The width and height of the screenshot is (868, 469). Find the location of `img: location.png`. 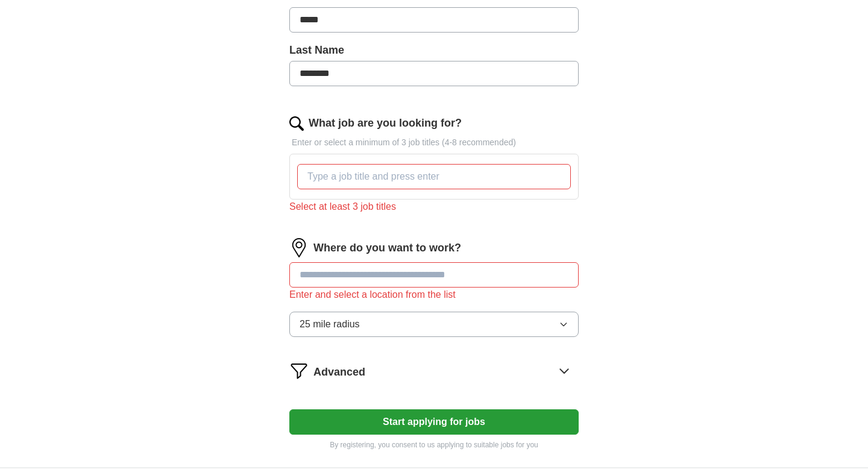

img: location.png is located at coordinates (299, 248).